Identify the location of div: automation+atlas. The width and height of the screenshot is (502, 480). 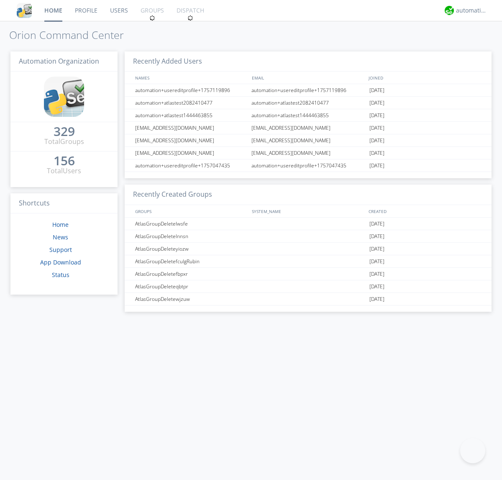
(472, 10).